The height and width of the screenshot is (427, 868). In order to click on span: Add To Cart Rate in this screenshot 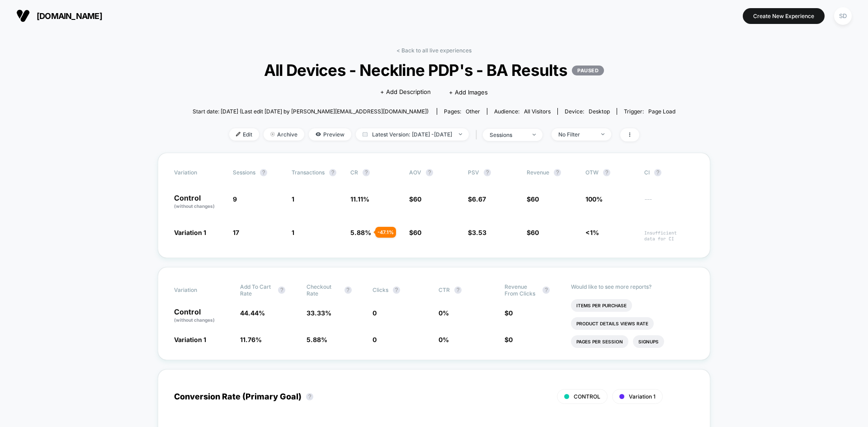, I will do `click(257, 290)`.